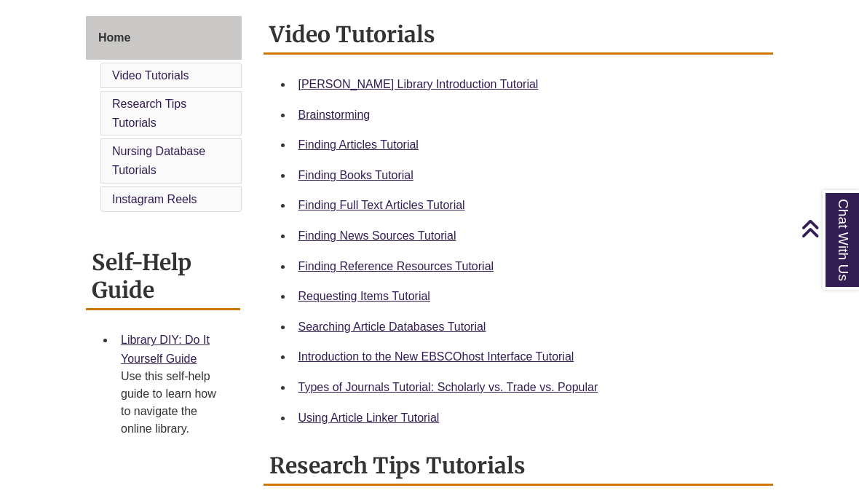 The height and width of the screenshot is (504, 859). I want to click on a: Video Tutorials, so click(151, 75).